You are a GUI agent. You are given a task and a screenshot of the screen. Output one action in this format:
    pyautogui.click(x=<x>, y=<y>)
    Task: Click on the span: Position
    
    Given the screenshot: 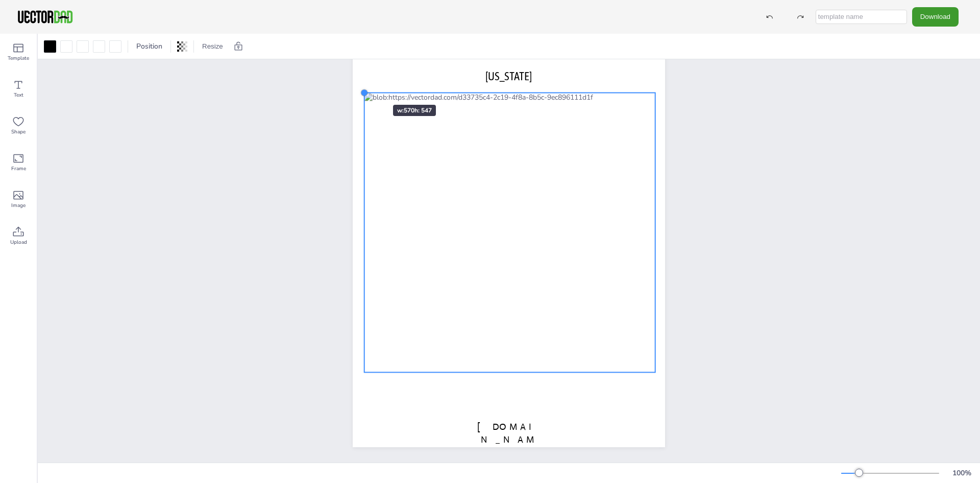 What is the action you would take?
    pyautogui.click(x=149, y=46)
    